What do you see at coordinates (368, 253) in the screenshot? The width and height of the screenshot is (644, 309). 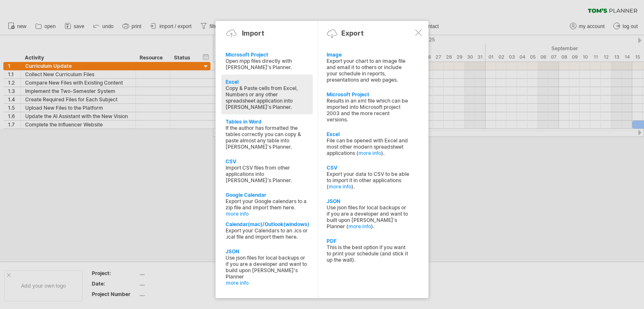 I see `div: This is the best option if you want to print your schedule (and stick it up the wall).` at bounding box center [368, 253].